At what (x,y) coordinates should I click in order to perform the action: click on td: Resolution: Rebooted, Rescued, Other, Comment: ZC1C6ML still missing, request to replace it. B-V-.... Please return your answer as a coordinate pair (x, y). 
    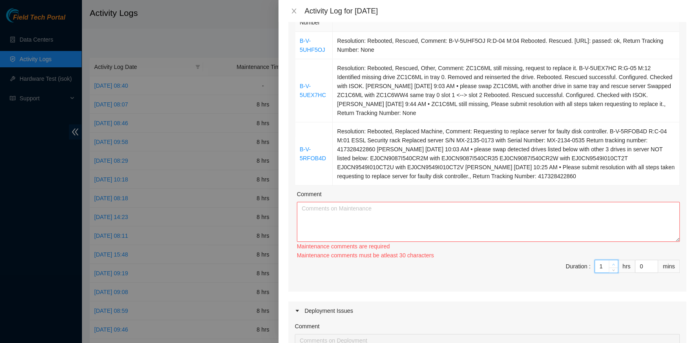
    Looking at the image, I should click on (506, 91).